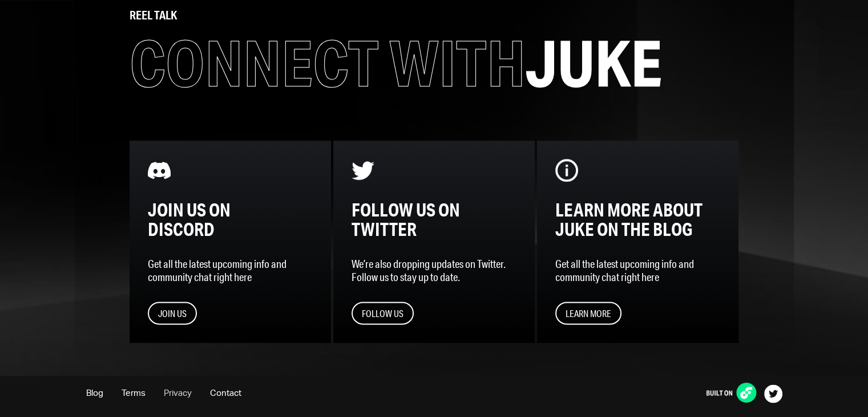  I want to click on h1: JUKE, so click(435, 63).